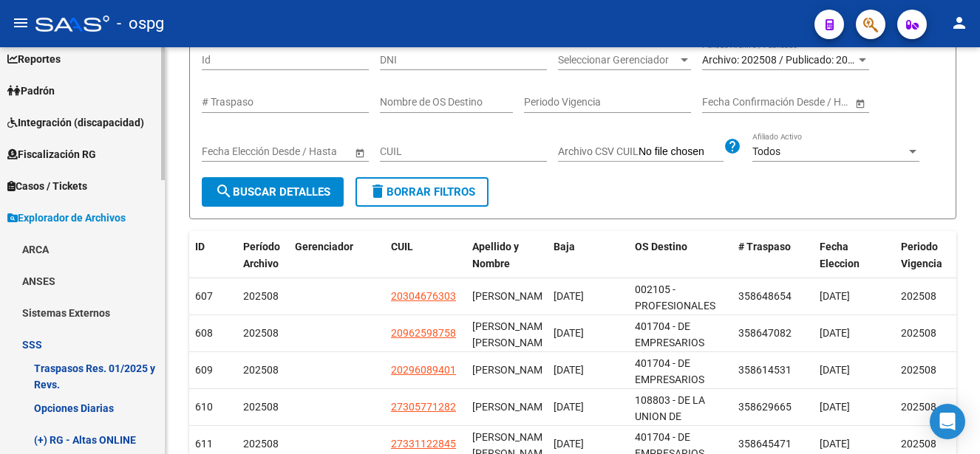 The height and width of the screenshot is (454, 980). I want to click on span: 27331122845, so click(424, 444).